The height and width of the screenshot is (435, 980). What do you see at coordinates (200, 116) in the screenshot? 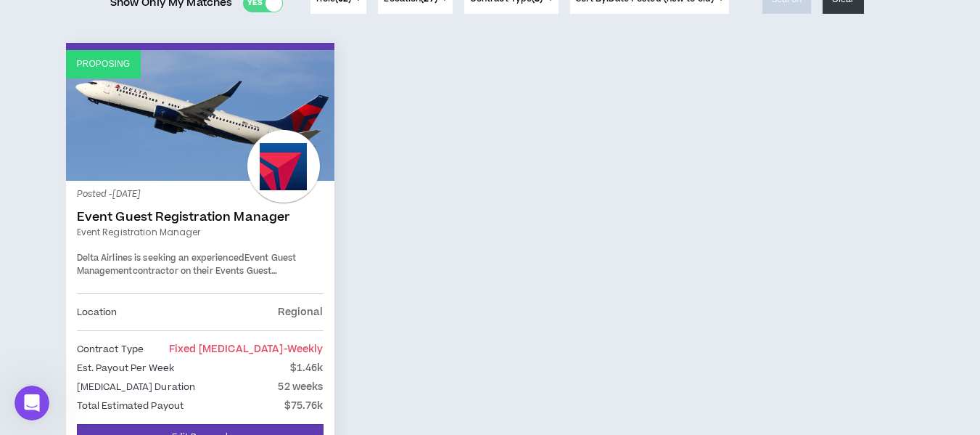
I see `a: Proposing` at bounding box center [200, 116].